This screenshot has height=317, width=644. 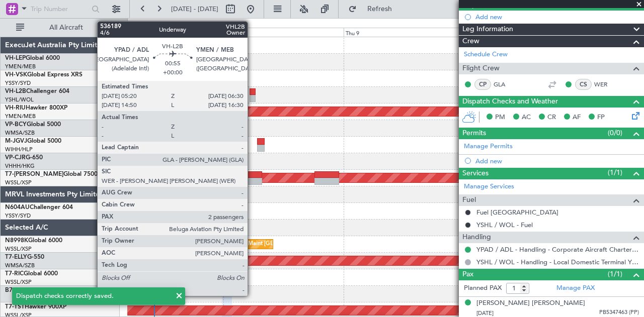 What do you see at coordinates (615, 133) in the screenshot?
I see `span: (0/0)` at bounding box center [615, 133].